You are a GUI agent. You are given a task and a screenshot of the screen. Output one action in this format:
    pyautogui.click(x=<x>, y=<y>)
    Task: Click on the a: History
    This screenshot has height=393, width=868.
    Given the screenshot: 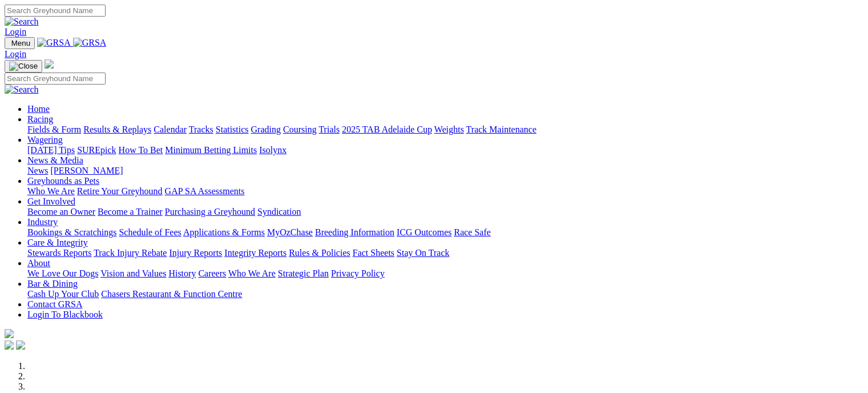 What is the action you would take?
    pyautogui.click(x=182, y=273)
    